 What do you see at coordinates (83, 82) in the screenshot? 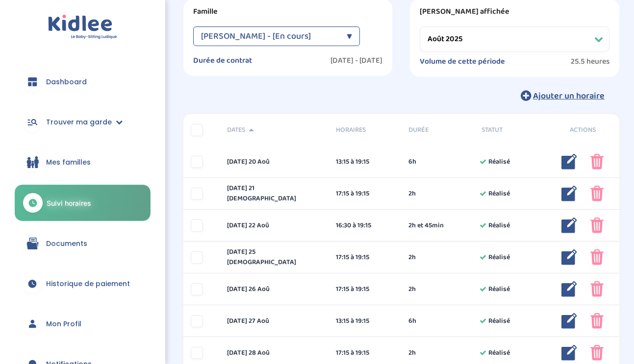
I see `a: Dashboard` at bounding box center [83, 82].